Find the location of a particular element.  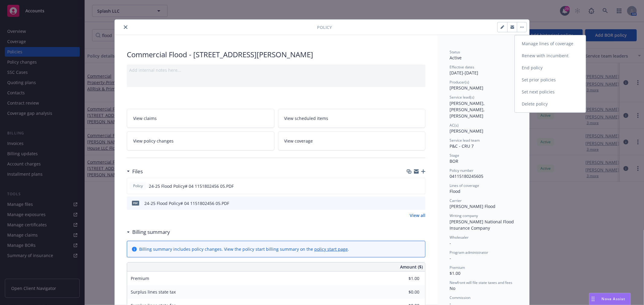

span: Policy number is located at coordinates (461, 170).